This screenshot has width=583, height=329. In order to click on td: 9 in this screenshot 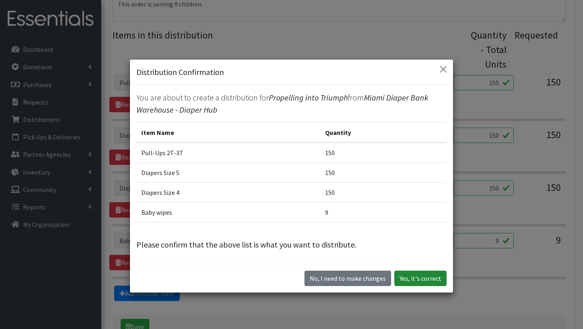, I will do `click(384, 212)`.